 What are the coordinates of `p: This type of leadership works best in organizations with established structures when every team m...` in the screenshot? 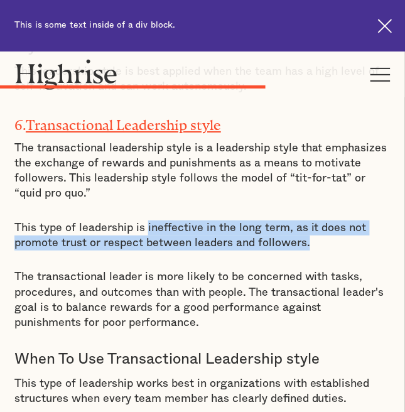 It's located at (202, 391).